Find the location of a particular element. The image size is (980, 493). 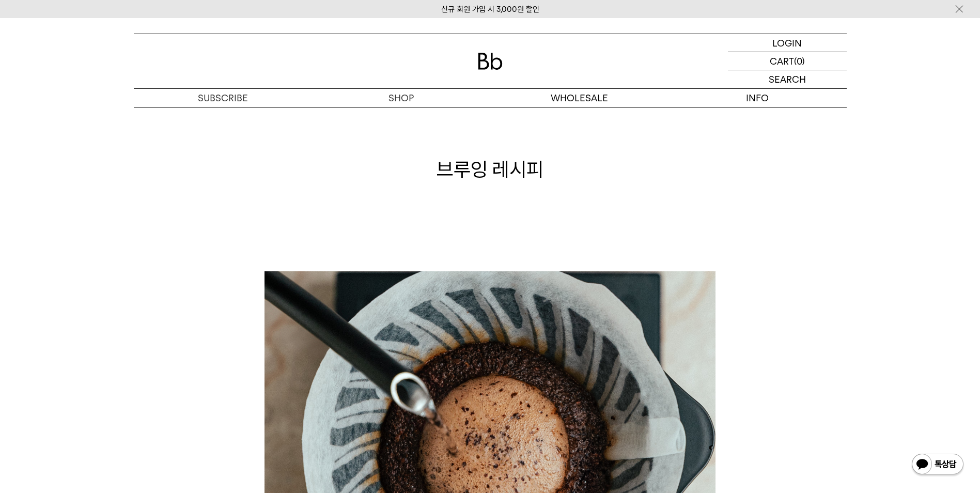

a: SHOP is located at coordinates (401, 98).